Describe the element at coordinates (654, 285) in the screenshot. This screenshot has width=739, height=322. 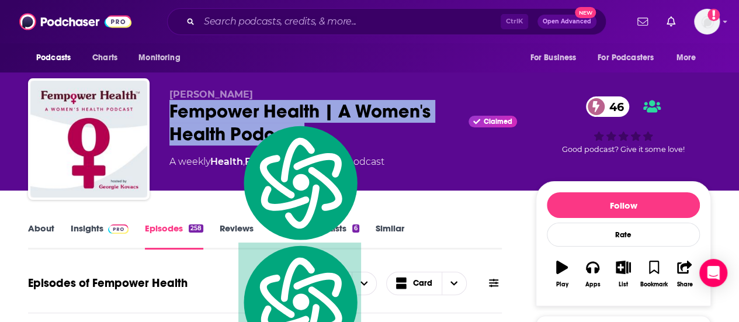
I see `div: Bookmark` at that location.